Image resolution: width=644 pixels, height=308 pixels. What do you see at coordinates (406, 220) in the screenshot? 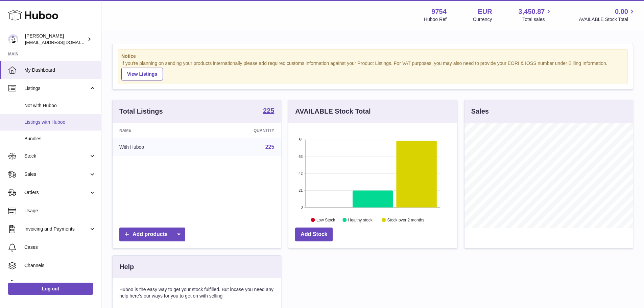
I see `text: Stock over 2 months` at bounding box center [406, 220].